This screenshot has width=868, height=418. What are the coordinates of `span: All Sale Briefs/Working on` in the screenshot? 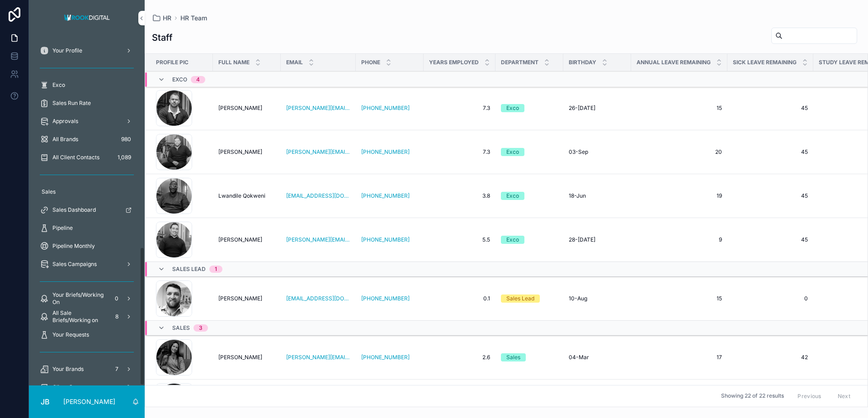 It's located at (80, 317).